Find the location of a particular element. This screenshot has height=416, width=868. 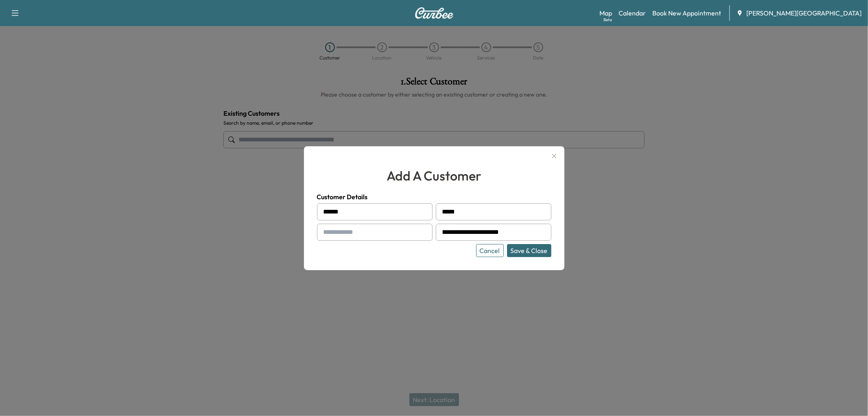

img: Curbee Logo is located at coordinates (434, 13).